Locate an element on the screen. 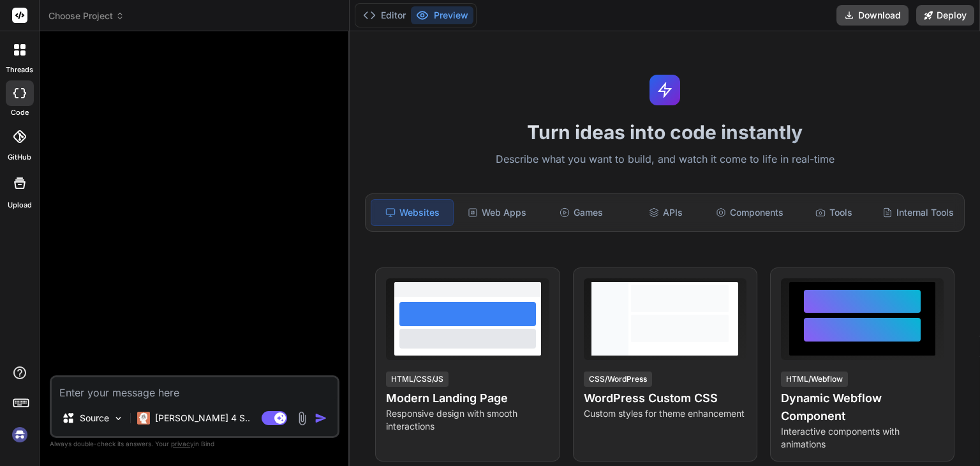  h4: WordPress Custom CSS is located at coordinates (665, 398).